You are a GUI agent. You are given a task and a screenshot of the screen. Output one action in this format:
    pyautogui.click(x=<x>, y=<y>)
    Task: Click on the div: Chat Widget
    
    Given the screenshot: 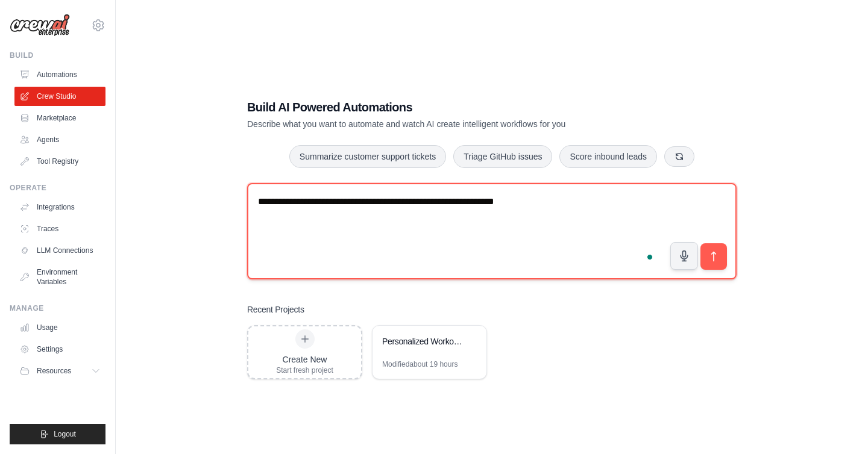 What is the action you would take?
    pyautogui.click(x=838, y=426)
    